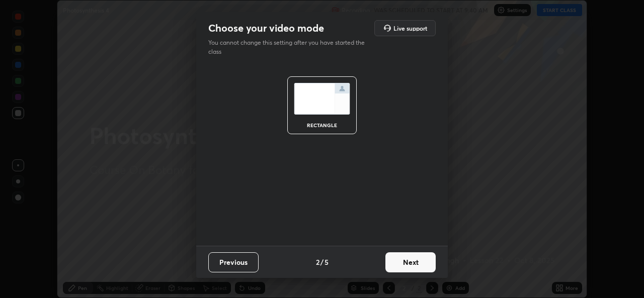 The width and height of the screenshot is (644, 298). I want to click on div: rectangle, so click(322, 125).